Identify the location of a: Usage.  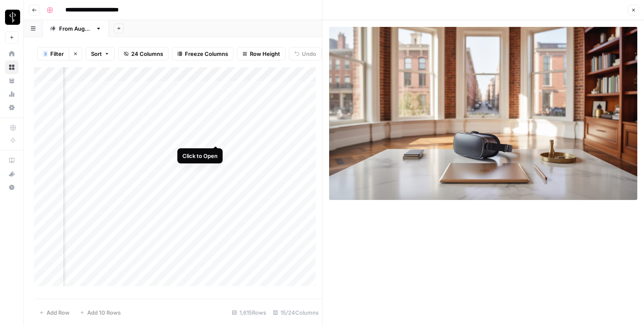
(12, 94).